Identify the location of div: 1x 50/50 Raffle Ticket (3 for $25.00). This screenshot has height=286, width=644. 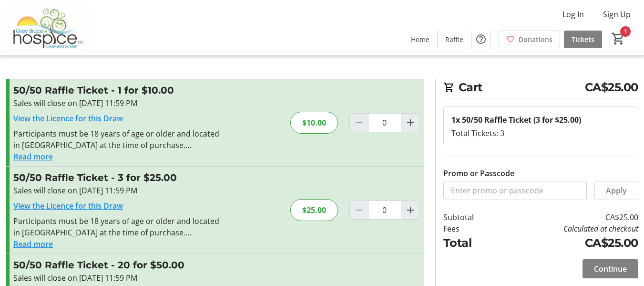
(540, 120).